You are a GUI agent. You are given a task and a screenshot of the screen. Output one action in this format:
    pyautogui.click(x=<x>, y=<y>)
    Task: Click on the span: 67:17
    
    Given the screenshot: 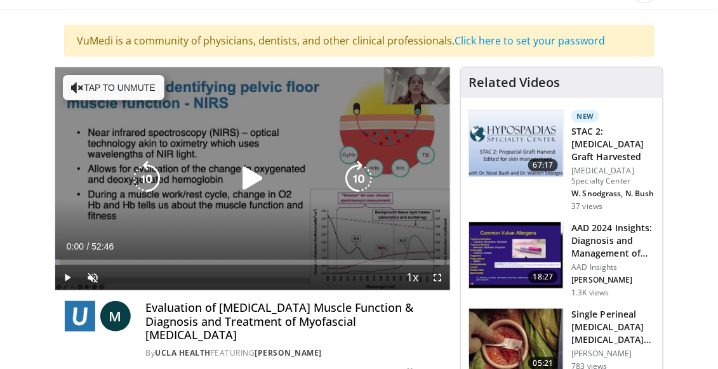 What is the action you would take?
    pyautogui.click(x=544, y=165)
    